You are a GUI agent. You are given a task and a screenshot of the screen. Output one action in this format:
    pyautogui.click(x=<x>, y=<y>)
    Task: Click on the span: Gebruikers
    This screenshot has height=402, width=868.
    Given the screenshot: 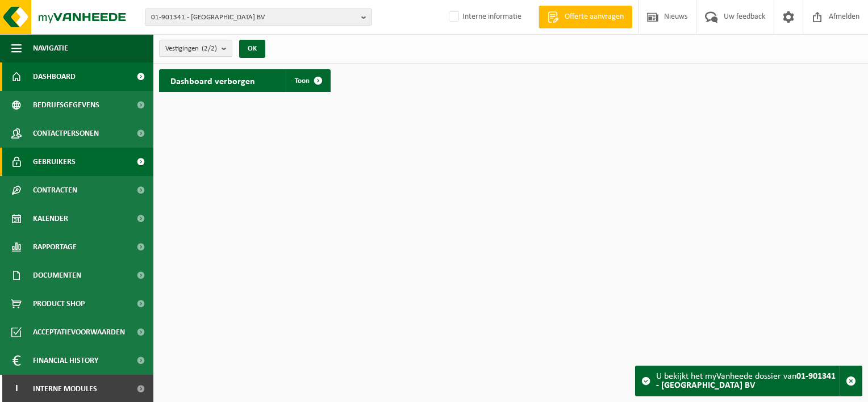 What is the action you would take?
    pyautogui.click(x=54, y=162)
    